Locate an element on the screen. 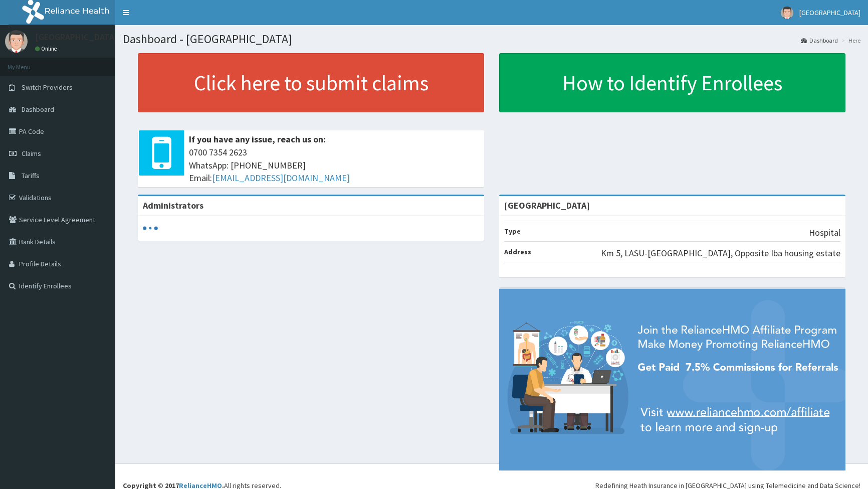 The height and width of the screenshot is (489, 868). p: Hospital is located at coordinates (824, 232).